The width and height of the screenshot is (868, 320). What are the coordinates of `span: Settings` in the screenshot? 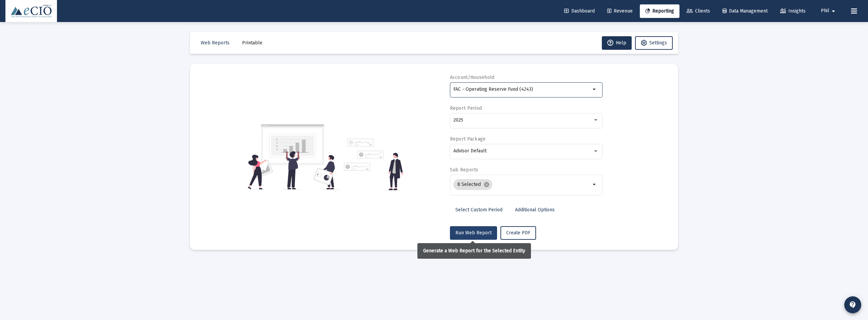 It's located at (658, 43).